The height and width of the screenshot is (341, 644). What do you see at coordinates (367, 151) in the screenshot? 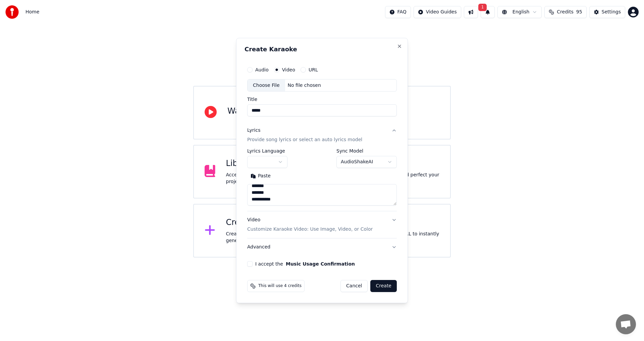
I see `label: Sync Model` at bounding box center [367, 151].